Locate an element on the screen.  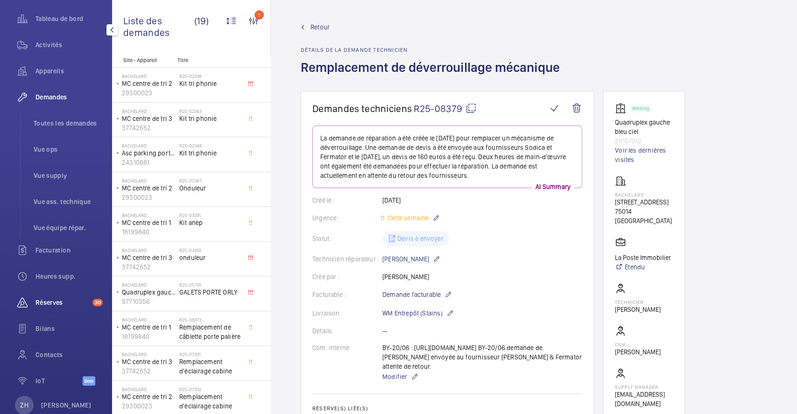
span: Toutes les demandes is located at coordinates (68, 123).